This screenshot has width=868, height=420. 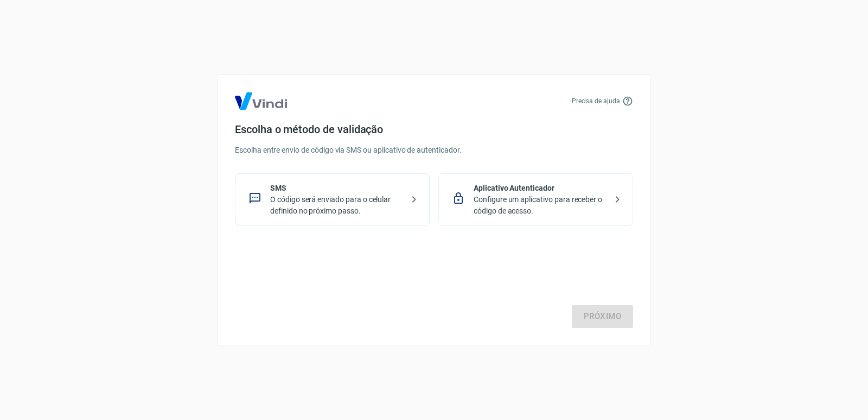 I want to click on h4: Escolha o método de validação, so click(x=434, y=130).